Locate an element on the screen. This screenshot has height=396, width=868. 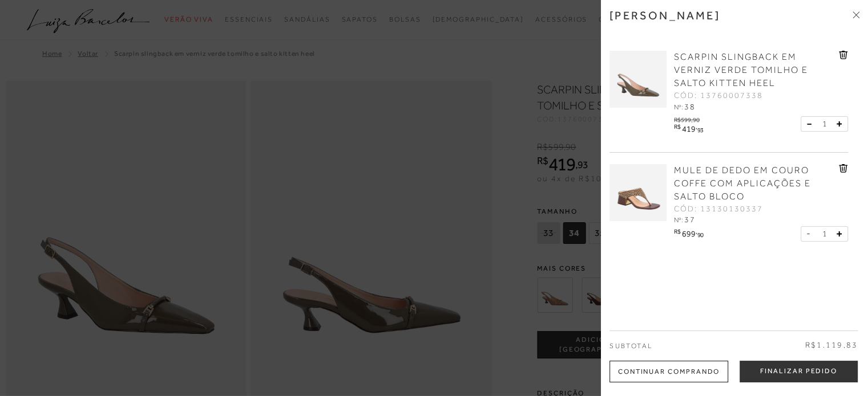
div: Continuar Comprando is located at coordinates (669, 372).